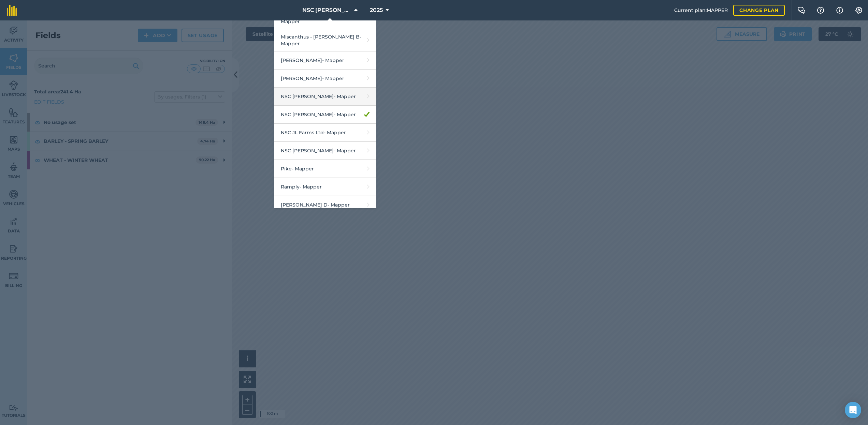 Image resolution: width=868 pixels, height=425 pixels. Describe the element at coordinates (859, 10) in the screenshot. I see `img: A cog icon` at that location.